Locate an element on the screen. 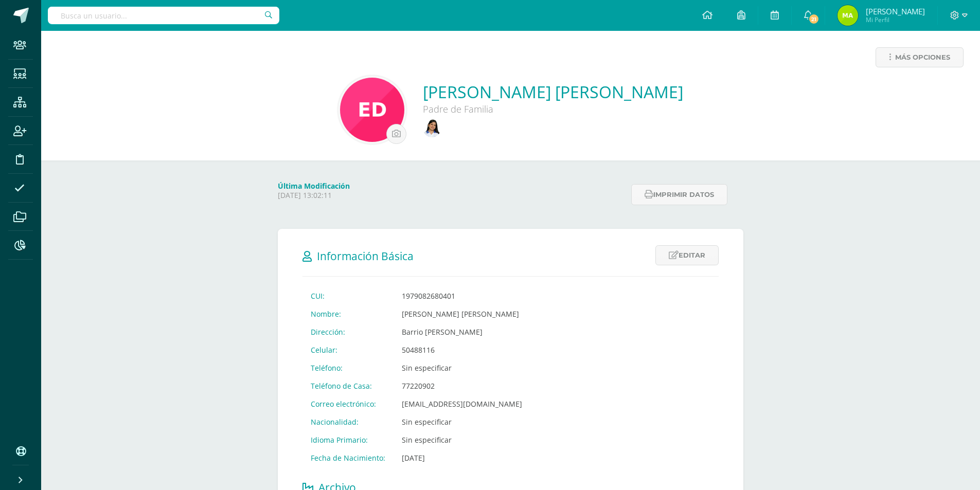 This screenshot has height=490, width=980. div: Padre de Familia is located at coordinates (553, 109).